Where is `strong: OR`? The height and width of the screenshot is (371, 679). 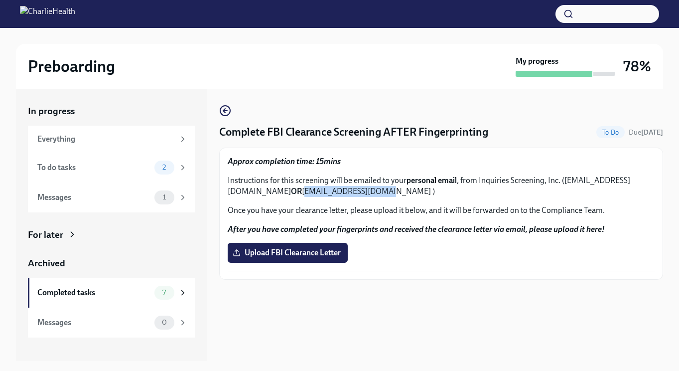
strong: OR is located at coordinates (297, 191).